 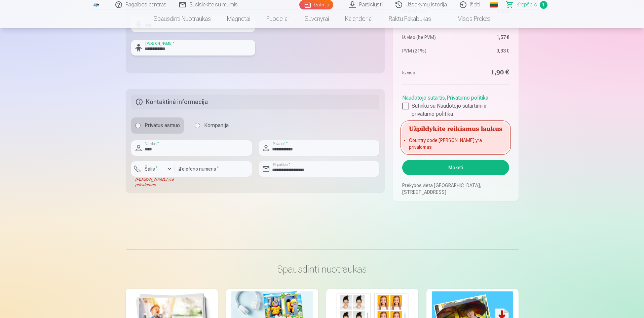 What do you see at coordinates (255, 102) in the screenshot?
I see `h5: Kontaktinė informacija` at bounding box center [255, 102].